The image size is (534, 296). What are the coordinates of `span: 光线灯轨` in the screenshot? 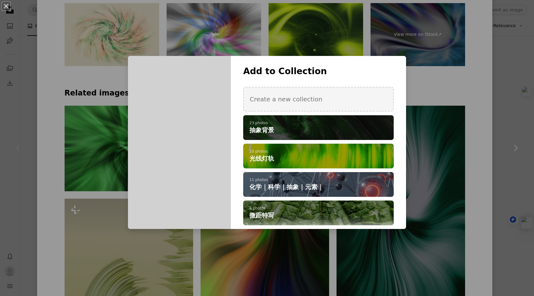 It's located at (262, 159).